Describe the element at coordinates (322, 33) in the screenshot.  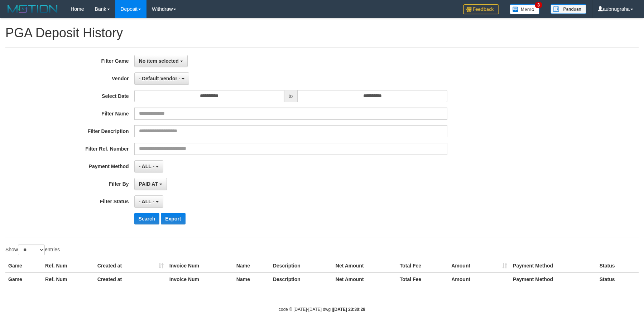
I see `h1: PGA Deposit History` at that location.